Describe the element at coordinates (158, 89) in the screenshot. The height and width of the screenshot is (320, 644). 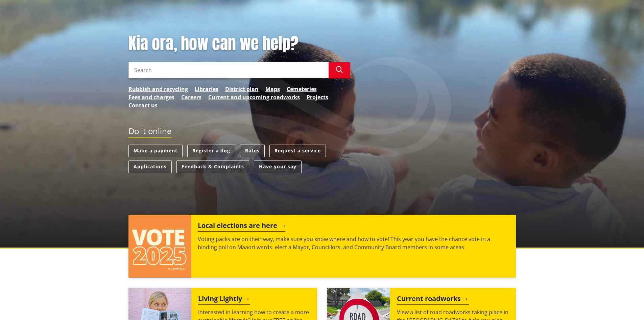
I see `a: Rubbish and recycling` at that location.